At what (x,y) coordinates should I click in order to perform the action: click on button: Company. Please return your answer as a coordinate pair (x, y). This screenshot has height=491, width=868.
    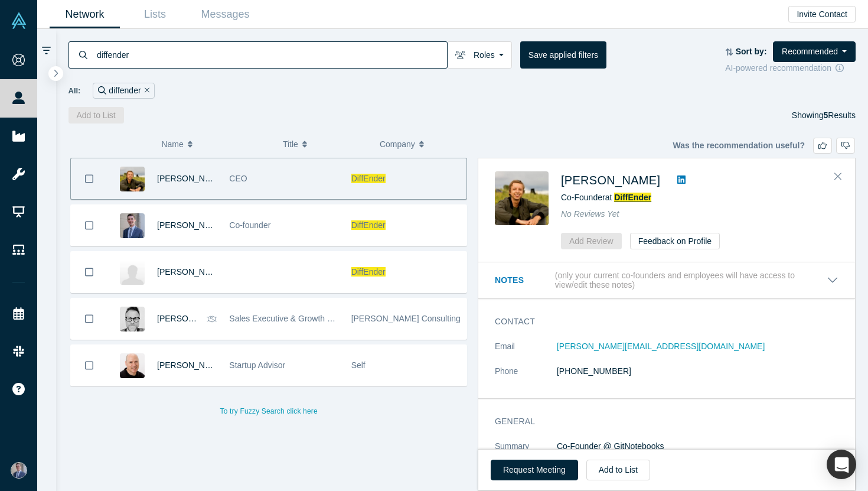
    Looking at the image, I should click on (422, 144).